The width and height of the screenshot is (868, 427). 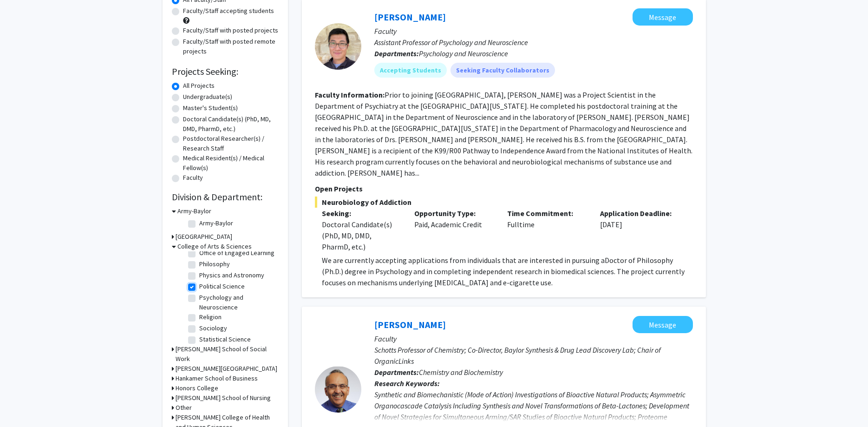 I want to click on label: Statistical Science, so click(x=225, y=339).